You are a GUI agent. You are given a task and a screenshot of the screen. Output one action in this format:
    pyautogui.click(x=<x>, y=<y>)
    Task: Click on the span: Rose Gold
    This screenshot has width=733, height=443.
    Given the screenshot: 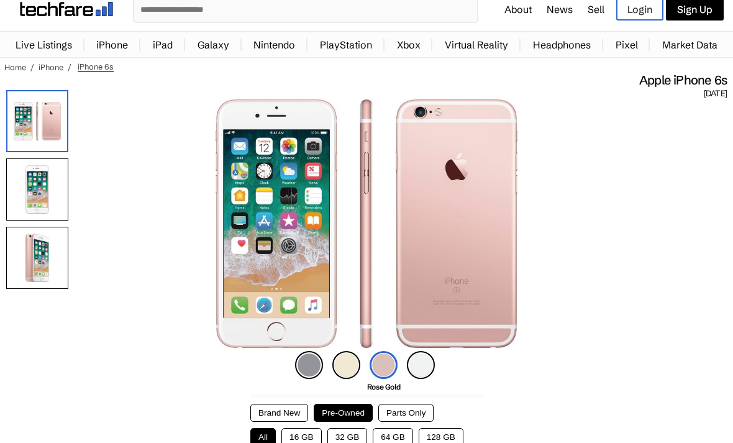 What is the action you would take?
    pyautogui.click(x=383, y=386)
    